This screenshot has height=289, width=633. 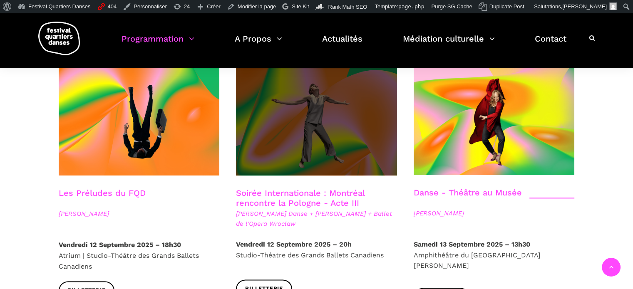 I want to click on a: A Propos, so click(x=258, y=44).